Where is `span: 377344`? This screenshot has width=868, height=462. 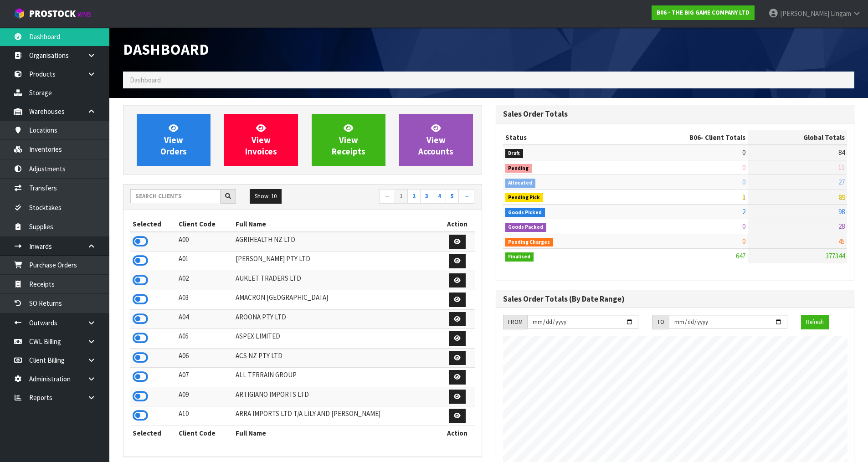 span: 377344 is located at coordinates (835, 256).